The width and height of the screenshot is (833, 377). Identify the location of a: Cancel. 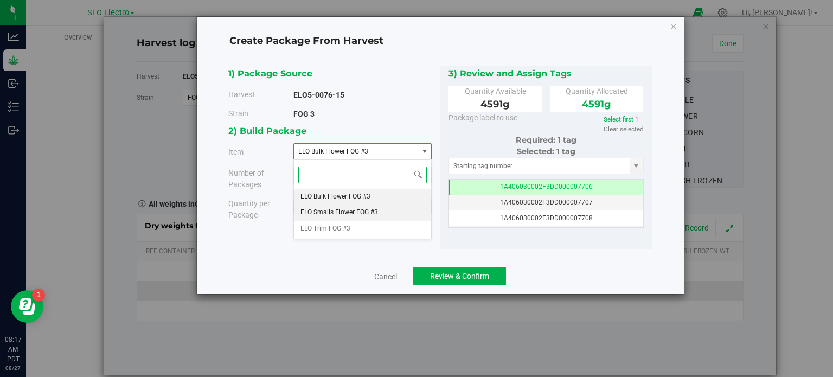
(385, 276).